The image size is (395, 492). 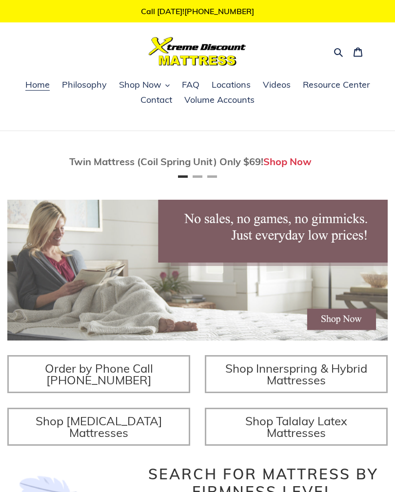 What do you see at coordinates (84, 85) in the screenshot?
I see `a: Philosophy` at bounding box center [84, 85].